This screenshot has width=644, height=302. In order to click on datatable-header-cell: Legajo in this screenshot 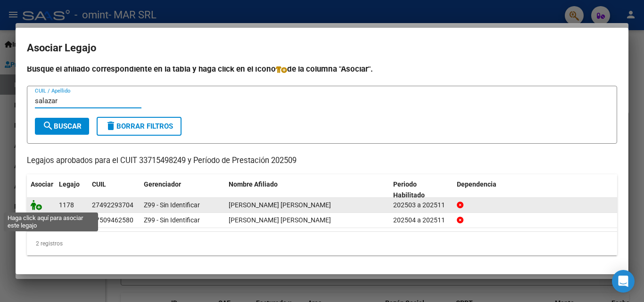, I will do `click(71, 190)`.